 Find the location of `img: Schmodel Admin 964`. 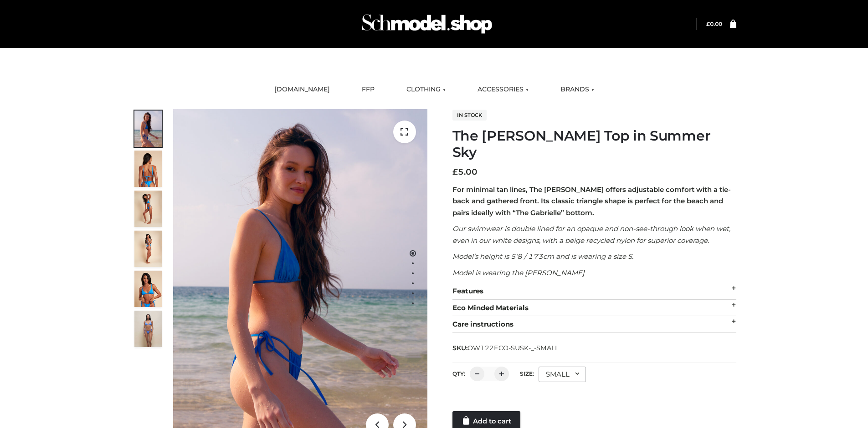

img: Schmodel Admin 964 is located at coordinates (427, 23).